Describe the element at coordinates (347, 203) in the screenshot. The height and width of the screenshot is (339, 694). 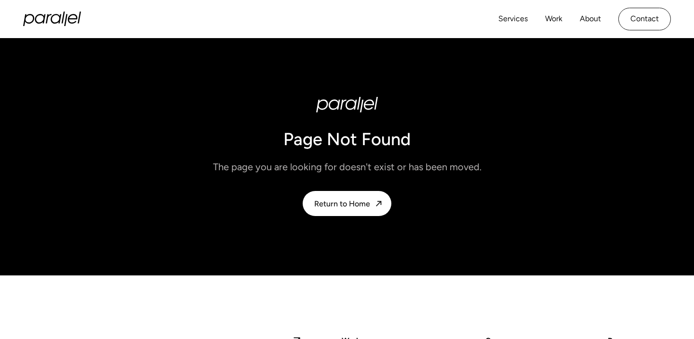
I see `a: Return to Home` at that location.